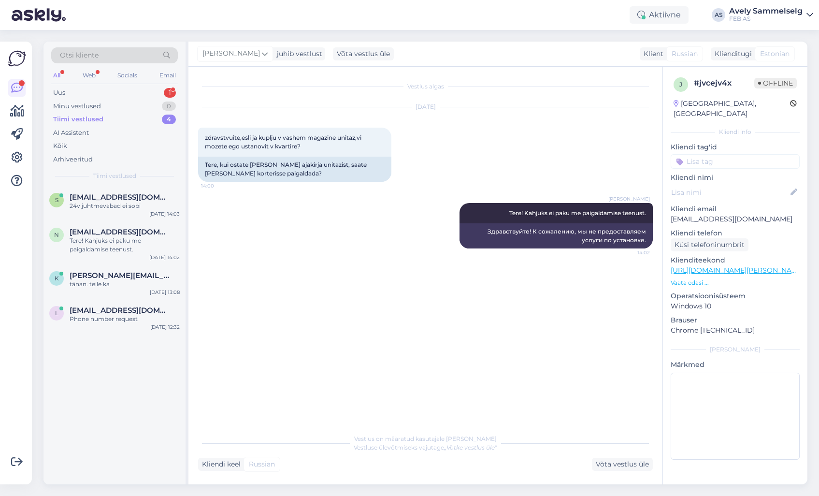 The height and width of the screenshot is (496, 819). What do you see at coordinates (77, 106) in the screenshot?
I see `div: Minu vestlused` at bounding box center [77, 106].